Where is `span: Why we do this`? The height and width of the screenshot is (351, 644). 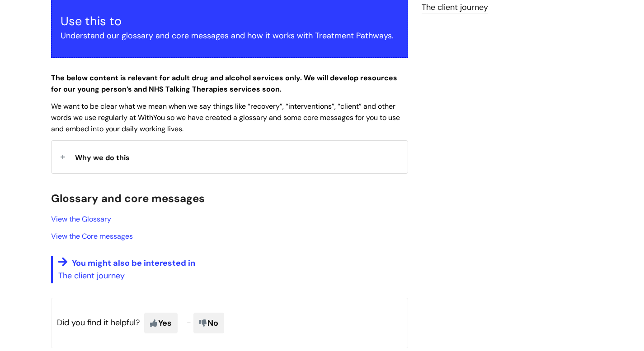
span: Why we do this is located at coordinates (102, 157).